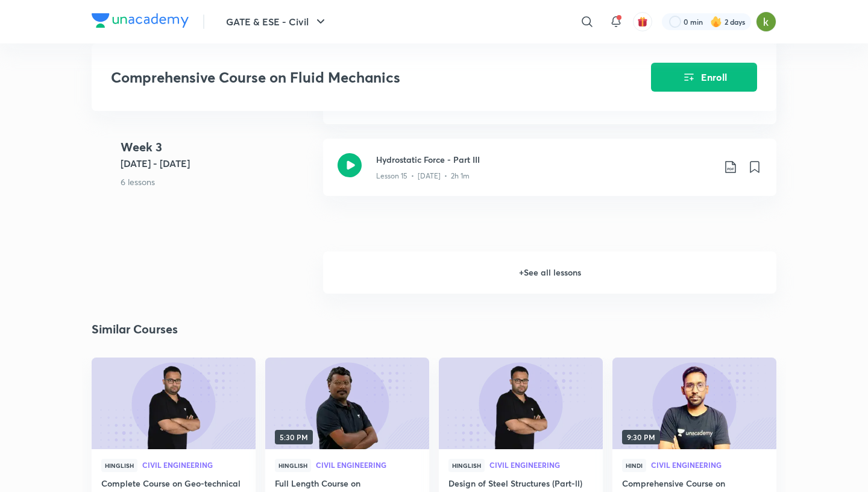  What do you see at coordinates (140, 22) in the screenshot?
I see `a: Company Logo` at bounding box center [140, 22].